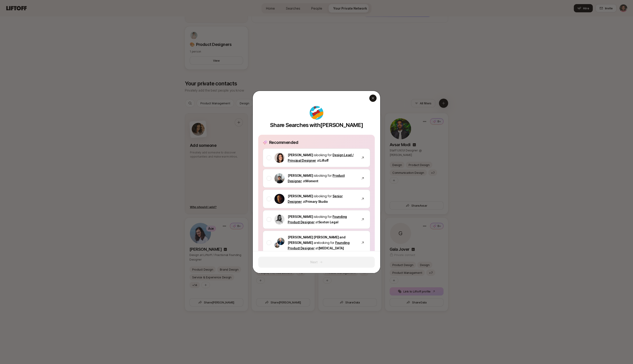  What do you see at coordinates (324, 160) in the screenshot?
I see `span: Liftoff` at bounding box center [324, 160].